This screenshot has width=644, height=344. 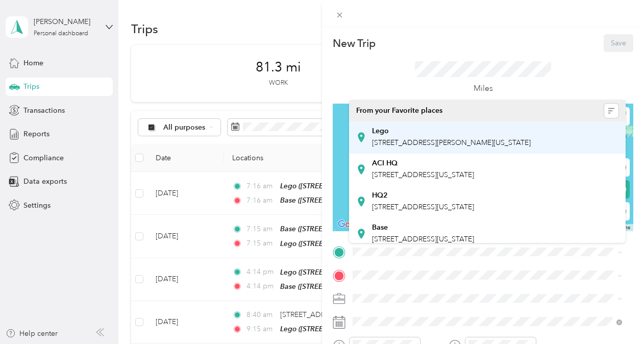 I want to click on strong: Base, so click(x=379, y=228).